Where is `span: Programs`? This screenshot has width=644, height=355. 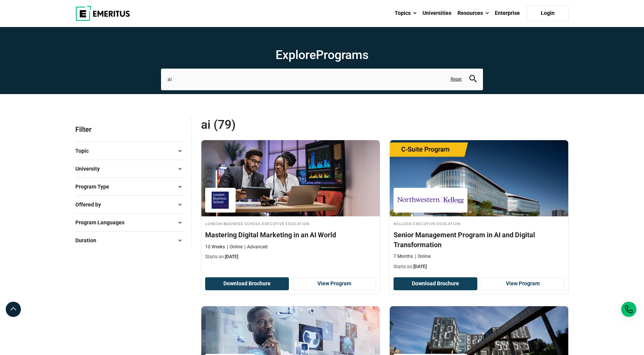
span: Programs is located at coordinates (342, 55).